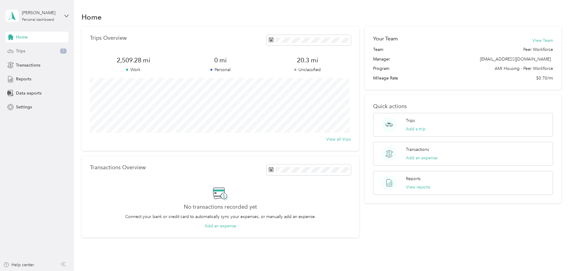 This screenshot has width=572, height=271. What do you see at coordinates (220, 207) in the screenshot?
I see `h2: No transactions recorded yet` at bounding box center [220, 207].